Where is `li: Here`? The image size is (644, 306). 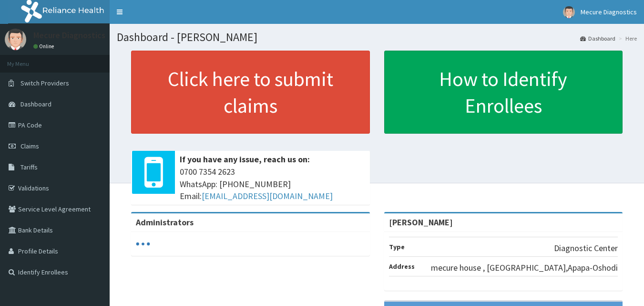 li: Here is located at coordinates (626, 38).